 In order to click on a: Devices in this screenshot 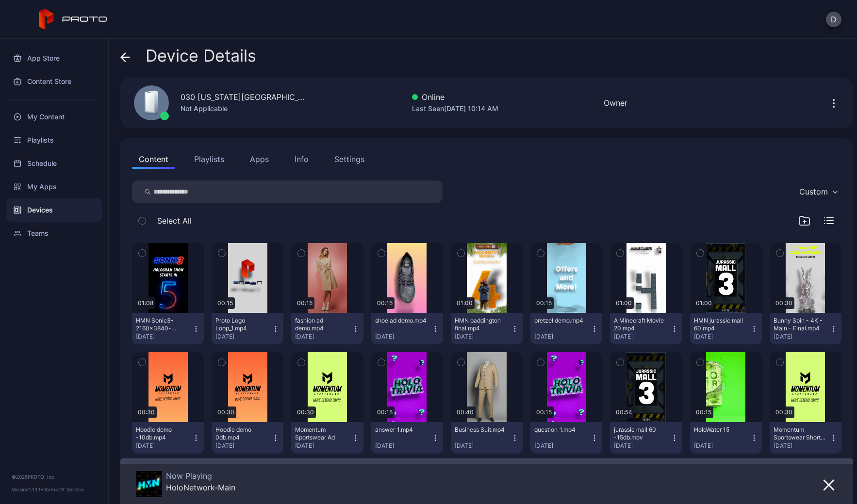, I will do `click(54, 210)`.